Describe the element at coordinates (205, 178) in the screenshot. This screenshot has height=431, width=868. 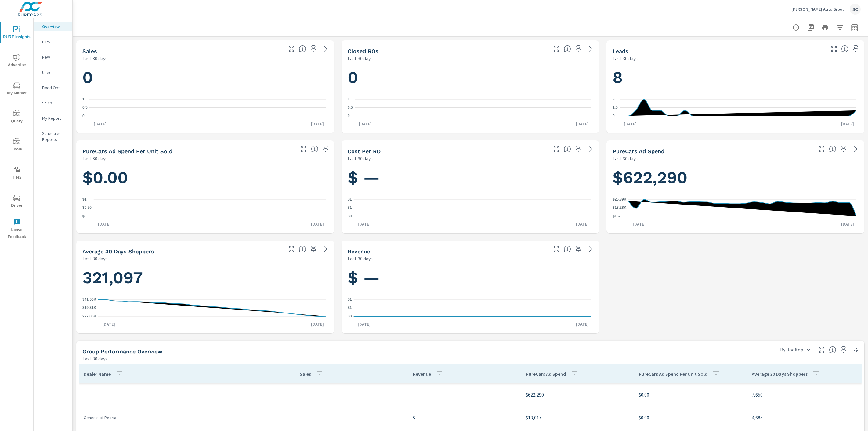
I see `h1: $0.00` at that location.